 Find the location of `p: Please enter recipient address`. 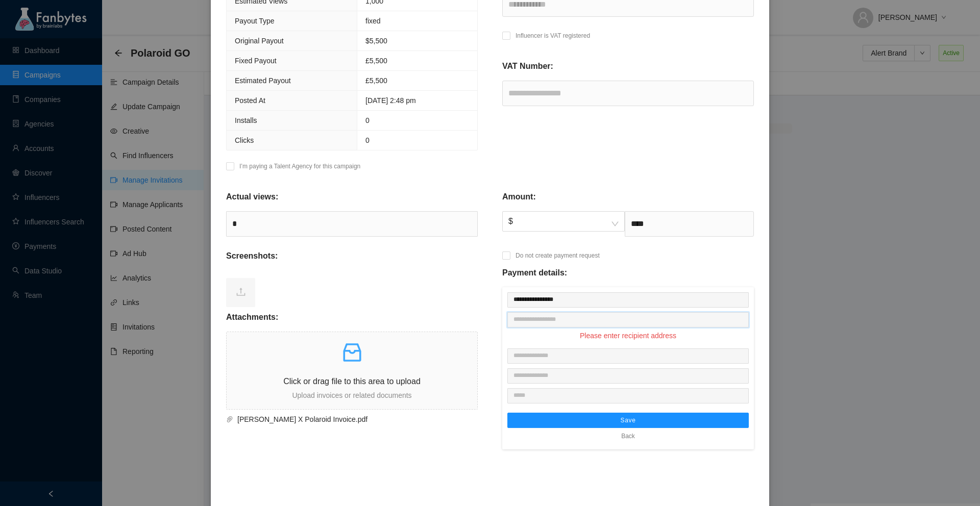

p: Please enter recipient address is located at coordinates (628, 336).